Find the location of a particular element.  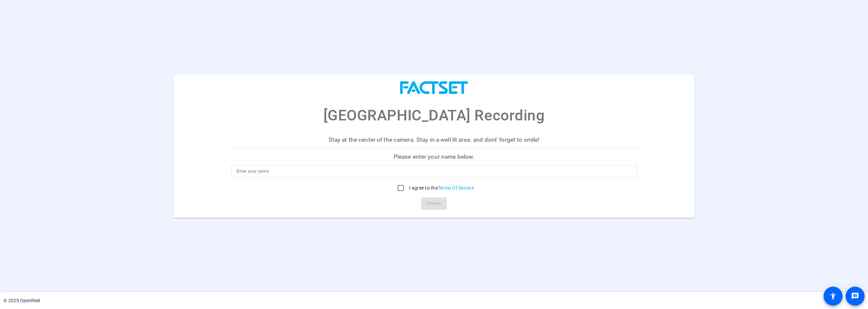

img: company-logo is located at coordinates (434, 87).